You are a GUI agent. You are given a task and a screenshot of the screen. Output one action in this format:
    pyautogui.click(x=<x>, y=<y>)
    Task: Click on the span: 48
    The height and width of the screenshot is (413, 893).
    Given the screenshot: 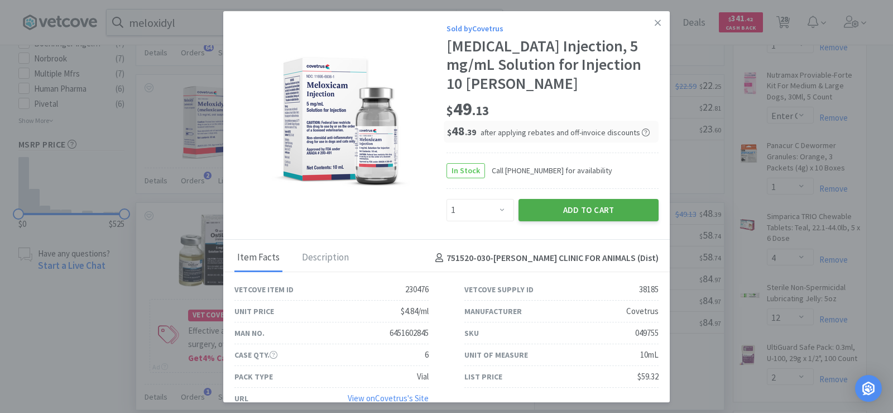 What is the action you would take?
    pyautogui.click(x=462, y=131)
    